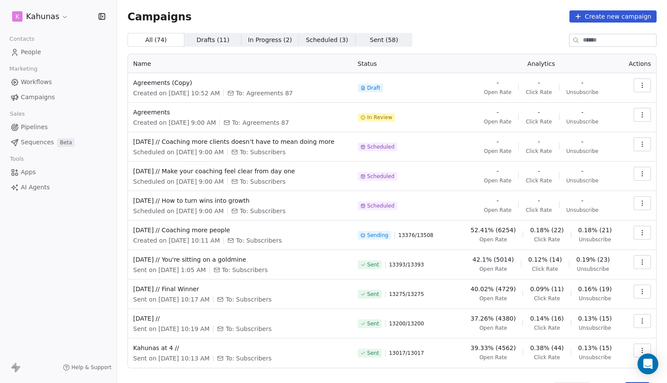 The height and width of the screenshot is (383, 667). Describe the element at coordinates (374, 88) in the screenshot. I see `span: Draft` at that location.